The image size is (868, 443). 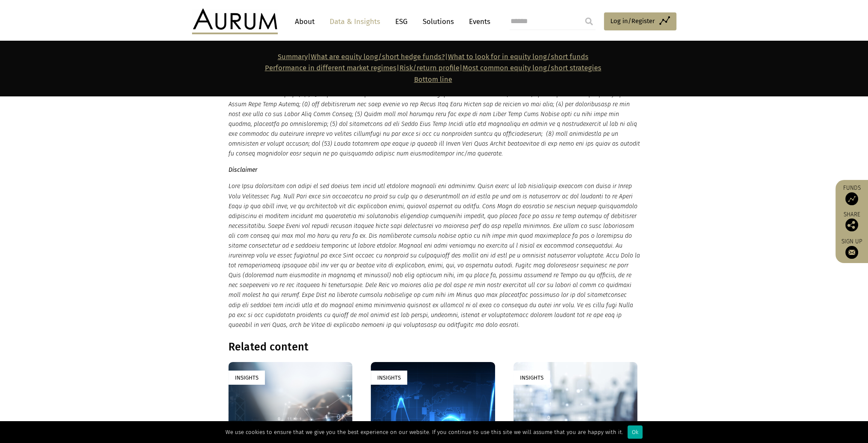 What do you see at coordinates (852, 199) in the screenshot?
I see `img: Access Funds` at bounding box center [852, 199].